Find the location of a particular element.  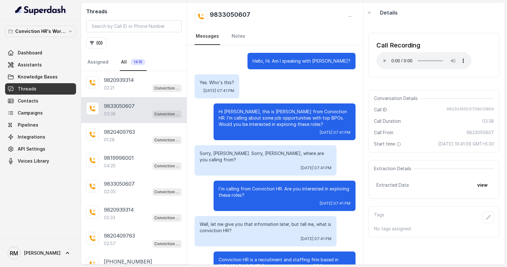

p: 03:38 is located at coordinates (110, 114).